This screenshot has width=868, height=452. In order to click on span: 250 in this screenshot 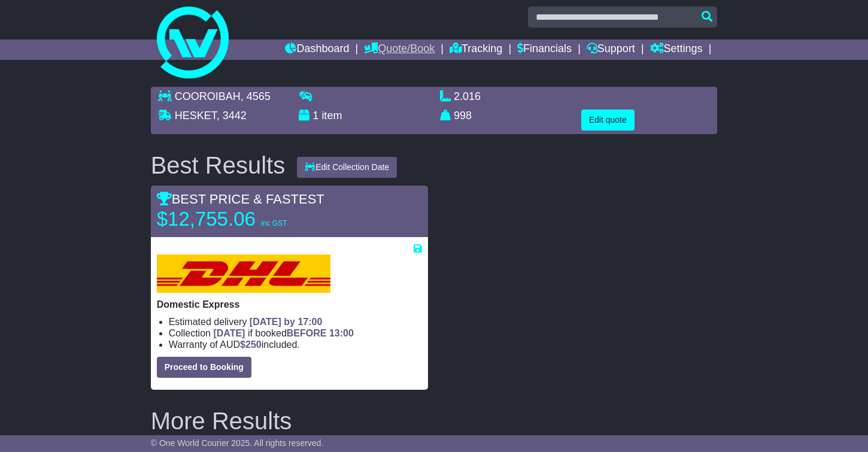, I will do `click(254, 345)`.